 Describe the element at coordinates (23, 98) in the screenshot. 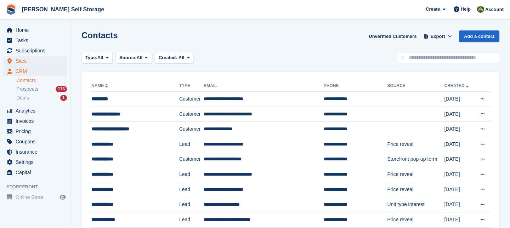

I see `span: Deals` at that location.